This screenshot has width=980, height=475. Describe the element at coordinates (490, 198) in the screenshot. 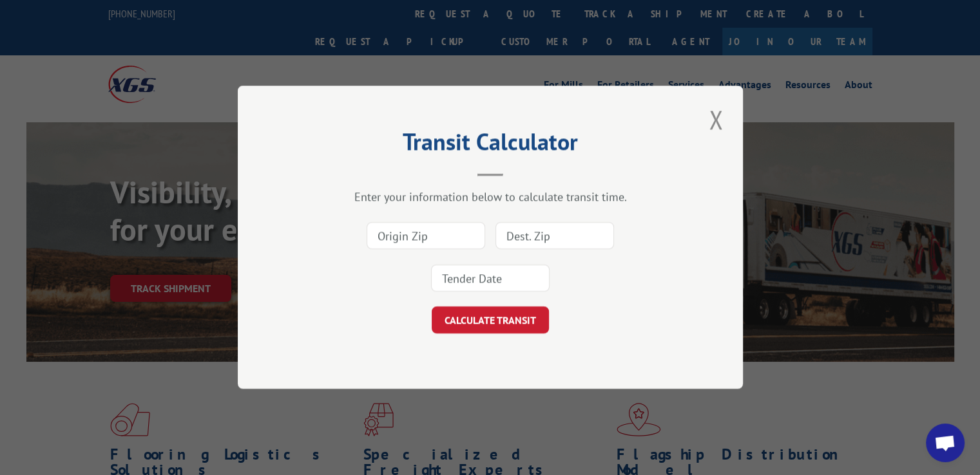

I see `div: Enter your information below to calculate transit time.` at that location.